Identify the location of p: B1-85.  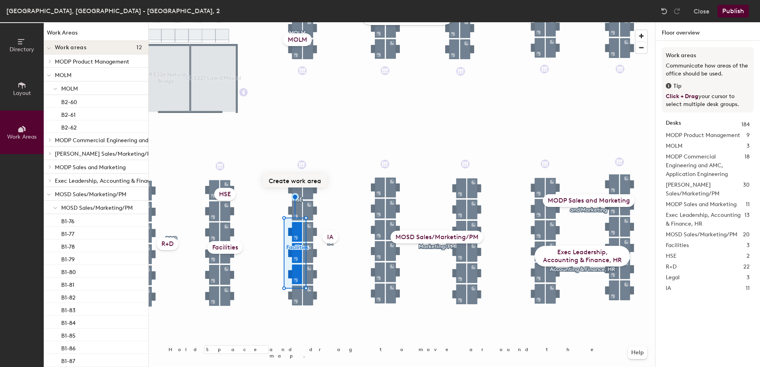
(68, 335).